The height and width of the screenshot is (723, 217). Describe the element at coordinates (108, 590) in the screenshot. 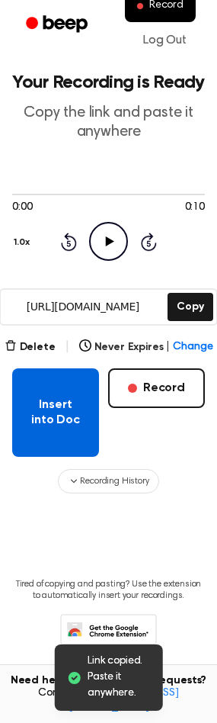

I see `p: Tired of copying and pasting? Use the extension to automatically insert your recordings.` at that location.